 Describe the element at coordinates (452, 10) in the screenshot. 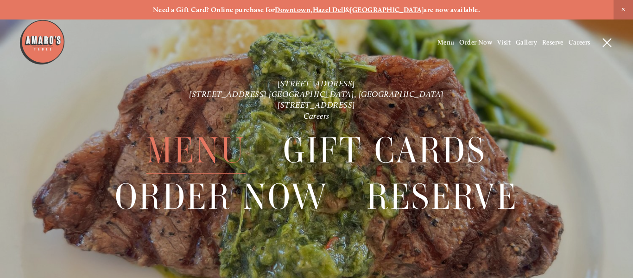

I see `strong: are now available.` at that location.